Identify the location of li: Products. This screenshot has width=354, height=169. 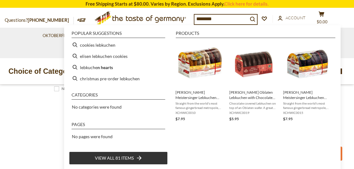
(255, 34).